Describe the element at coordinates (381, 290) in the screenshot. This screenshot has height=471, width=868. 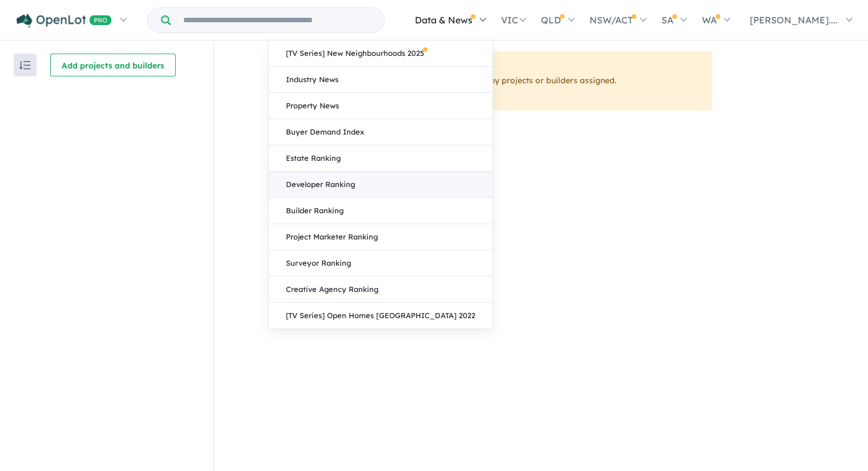
I see `a: Creative Agency Ranking` at that location.